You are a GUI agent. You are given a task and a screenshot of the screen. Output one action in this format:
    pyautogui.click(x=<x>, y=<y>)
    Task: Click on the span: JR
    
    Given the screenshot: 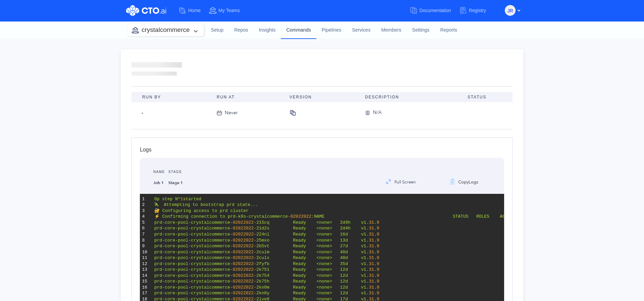 What is the action you would take?
    pyautogui.click(x=510, y=11)
    